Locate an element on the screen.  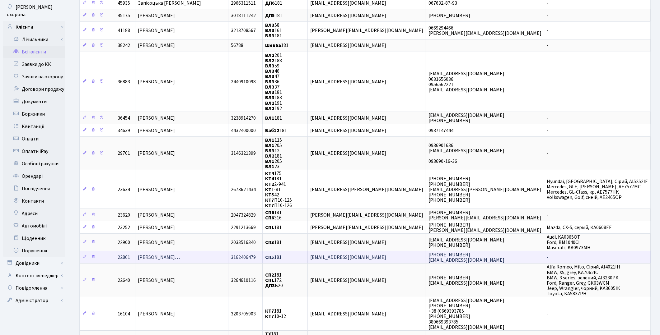
a: Всі клієнти is located at coordinates (34, 52).